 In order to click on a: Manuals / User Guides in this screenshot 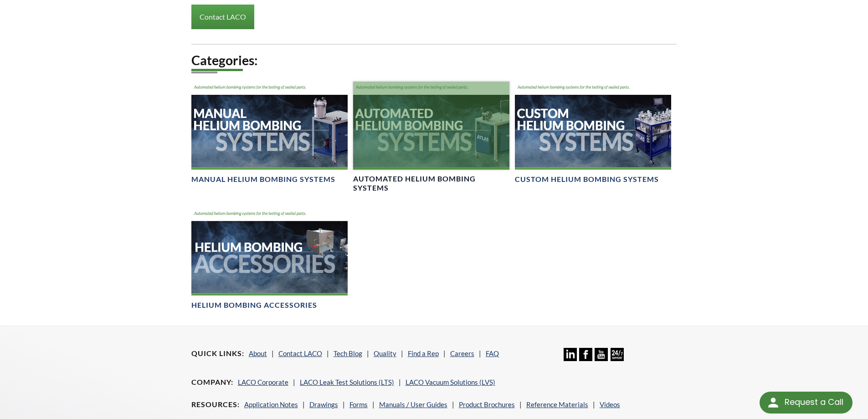, I will do `click(414, 404)`.